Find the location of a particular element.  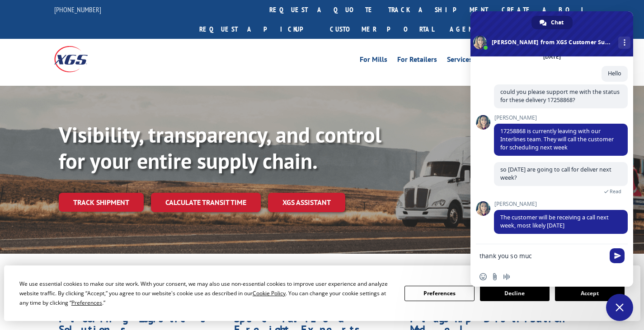

a: XGS ASSISTANT is located at coordinates (306, 202).